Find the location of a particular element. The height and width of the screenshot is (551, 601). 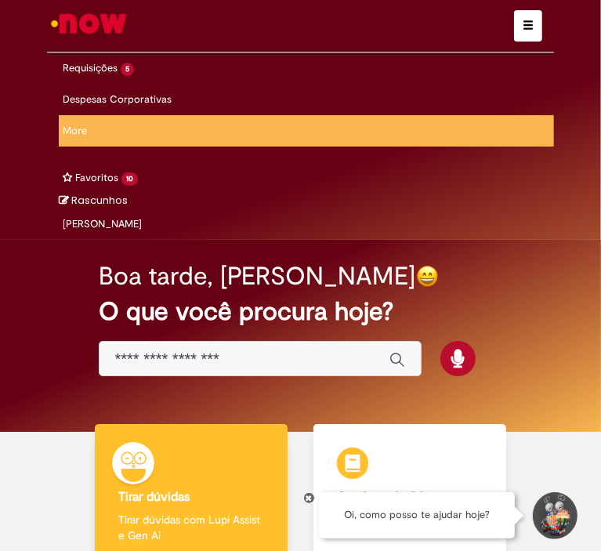

a: No momento, sua lista de rascunhos tem 0 Itens is located at coordinates (93, 200).